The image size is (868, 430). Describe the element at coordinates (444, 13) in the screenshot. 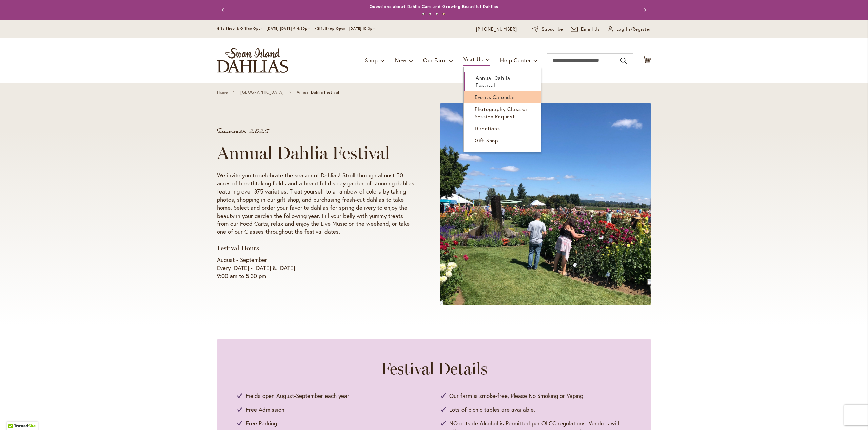

I see `button: 4 of 4` at that location.